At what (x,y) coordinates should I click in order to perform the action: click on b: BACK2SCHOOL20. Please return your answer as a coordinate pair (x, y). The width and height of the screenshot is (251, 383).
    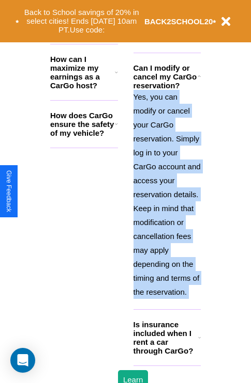
    Looking at the image, I should click on (178, 21).